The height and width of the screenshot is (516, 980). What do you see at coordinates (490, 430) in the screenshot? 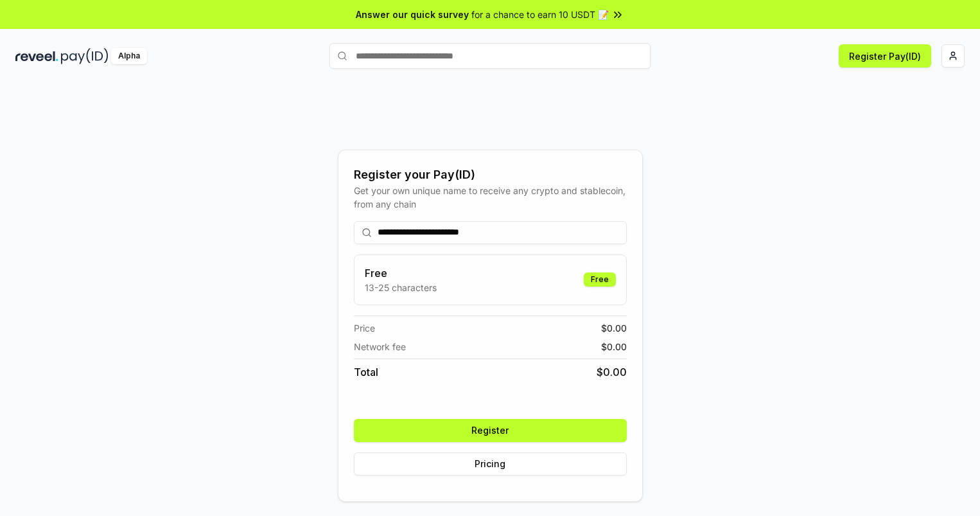
I see `button: Register` at bounding box center [490, 430].